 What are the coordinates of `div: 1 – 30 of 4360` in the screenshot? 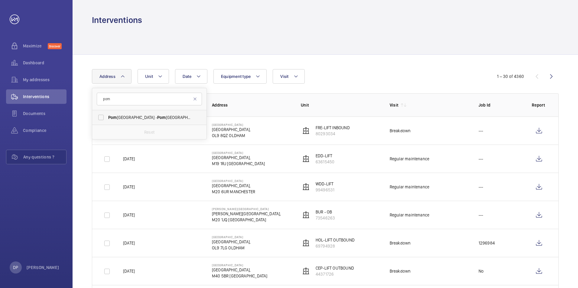 It's located at (510, 77).